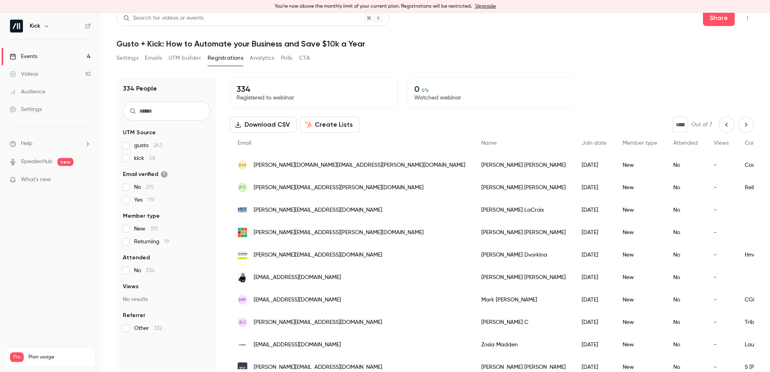 This screenshot has height=372, width=770. I want to click on span: Pro, so click(17, 358).